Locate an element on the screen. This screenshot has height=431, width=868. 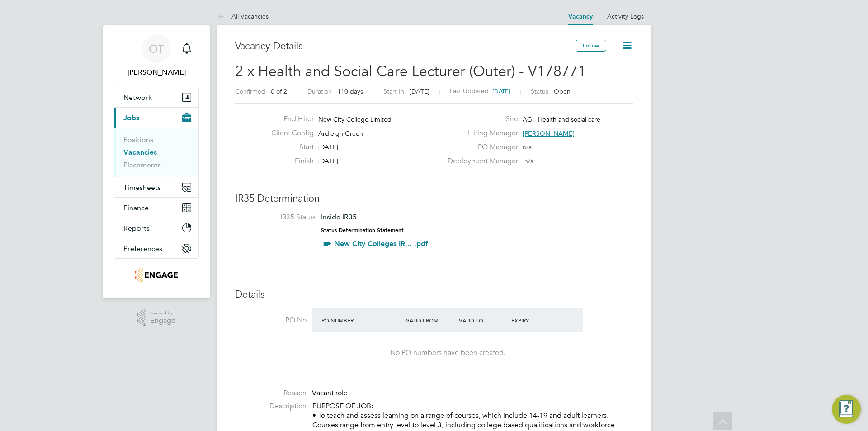
span: Timesheets is located at coordinates (142, 187).